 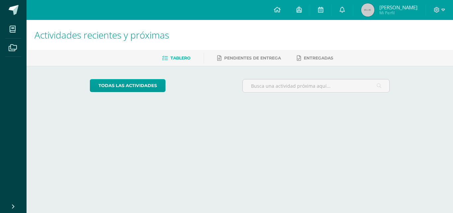 I want to click on a: todas las Actividades, so click(x=128, y=85).